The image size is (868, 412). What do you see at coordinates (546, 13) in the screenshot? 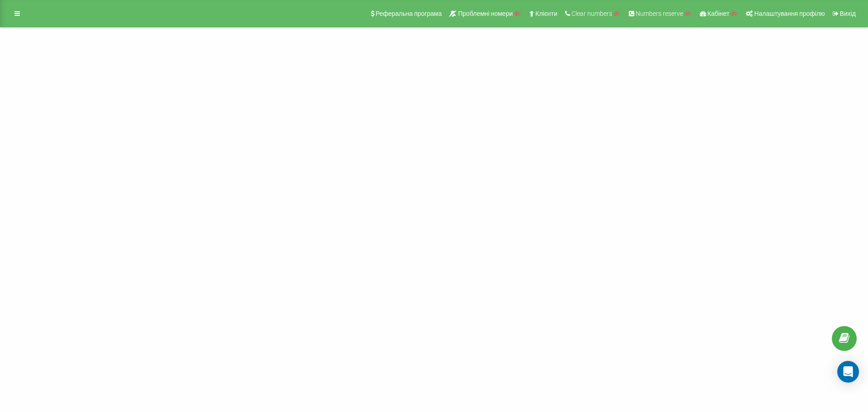
I see `span: Клієнти` at bounding box center [546, 13].